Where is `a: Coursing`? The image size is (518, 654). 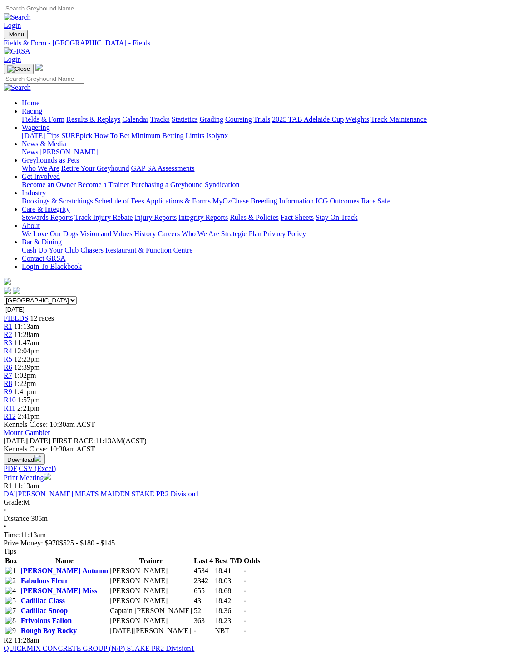
a: Coursing is located at coordinates (239, 119).